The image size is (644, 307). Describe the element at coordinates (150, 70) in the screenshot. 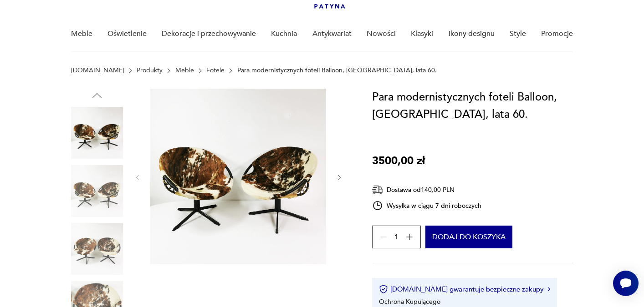

I see `a: Produkty` at that location.